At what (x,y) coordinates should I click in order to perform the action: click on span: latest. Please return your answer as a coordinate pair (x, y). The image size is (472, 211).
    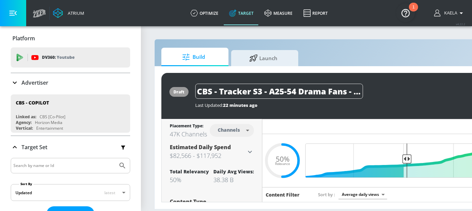
    Looking at the image, I should click on (110, 192).